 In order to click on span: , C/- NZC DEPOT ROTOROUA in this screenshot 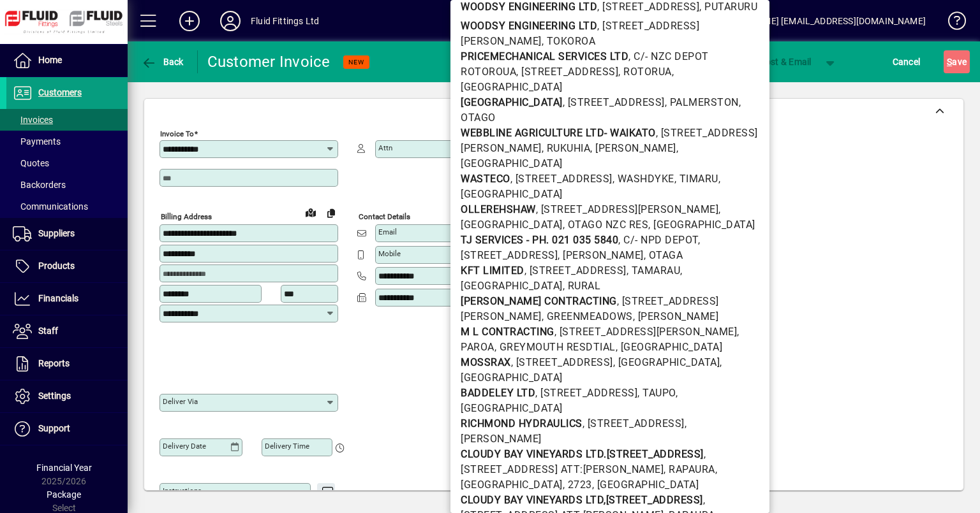, I will do `click(585, 64)`.